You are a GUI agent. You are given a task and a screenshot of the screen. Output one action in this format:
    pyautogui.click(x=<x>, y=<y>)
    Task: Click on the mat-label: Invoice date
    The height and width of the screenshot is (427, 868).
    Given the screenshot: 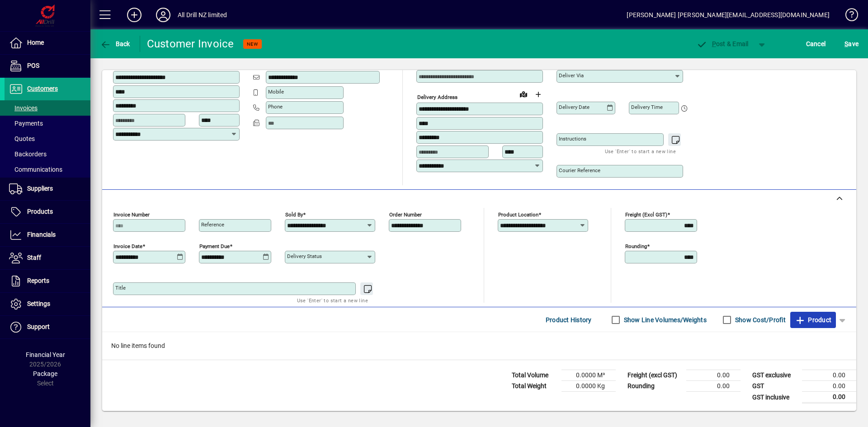 What is the action you would take?
    pyautogui.click(x=128, y=246)
    